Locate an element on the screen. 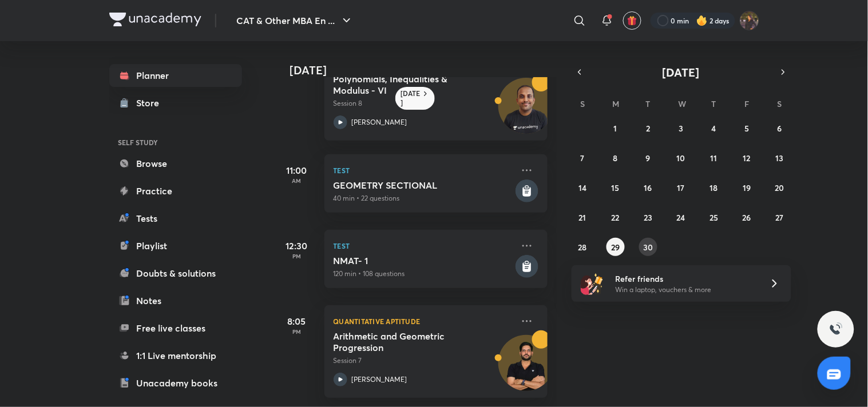 The height and width of the screenshot is (407, 868). button: September 23, 2025 is located at coordinates (648, 217).